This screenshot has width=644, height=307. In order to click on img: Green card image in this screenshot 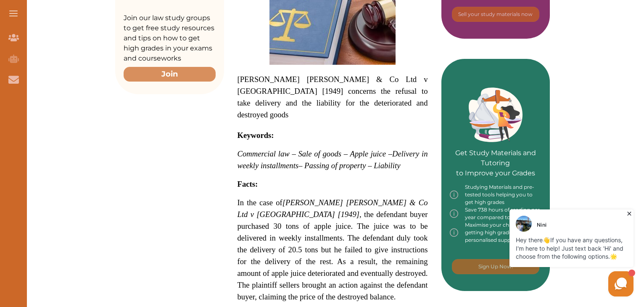, I will do `click(496, 115)`.